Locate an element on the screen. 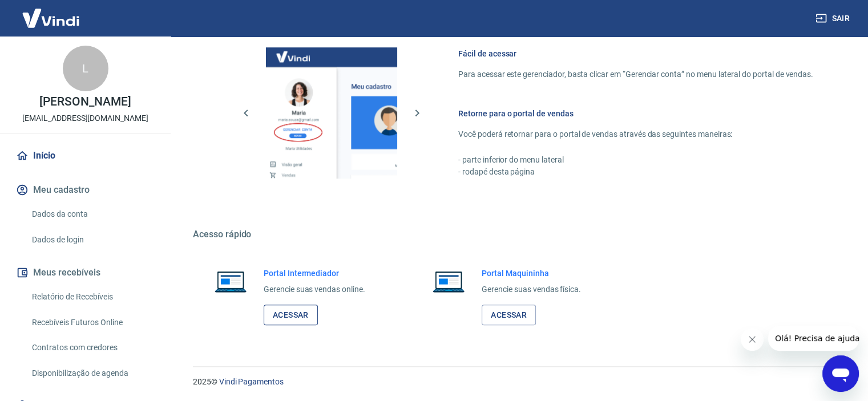  h6: Retorne para o portal de vendas is located at coordinates (636, 113).